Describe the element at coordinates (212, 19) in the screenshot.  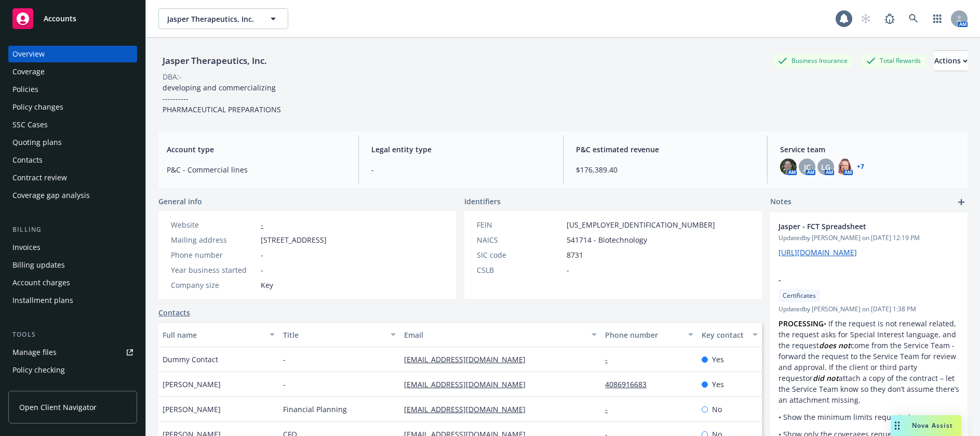
I see `span: Jasper Therapeutics, Inc.` at that location.